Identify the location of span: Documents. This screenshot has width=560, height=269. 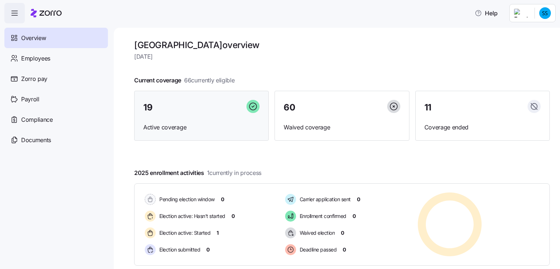
(36, 140).